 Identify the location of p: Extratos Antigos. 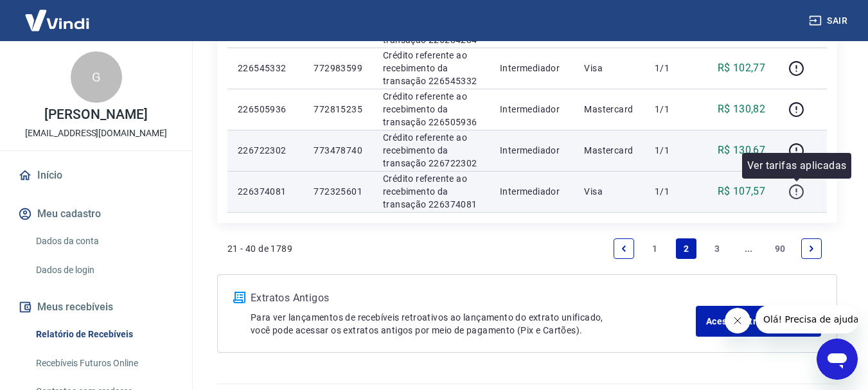
(473, 298).